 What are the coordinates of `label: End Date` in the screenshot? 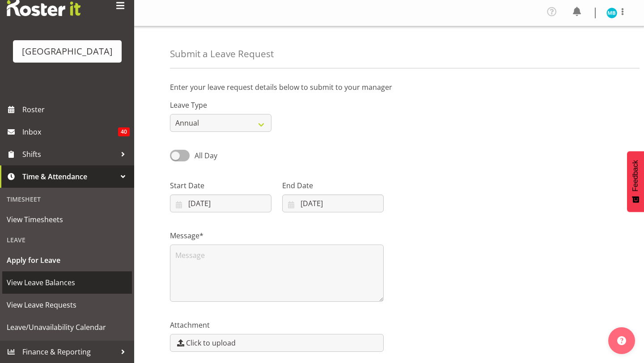 It's located at (333, 185).